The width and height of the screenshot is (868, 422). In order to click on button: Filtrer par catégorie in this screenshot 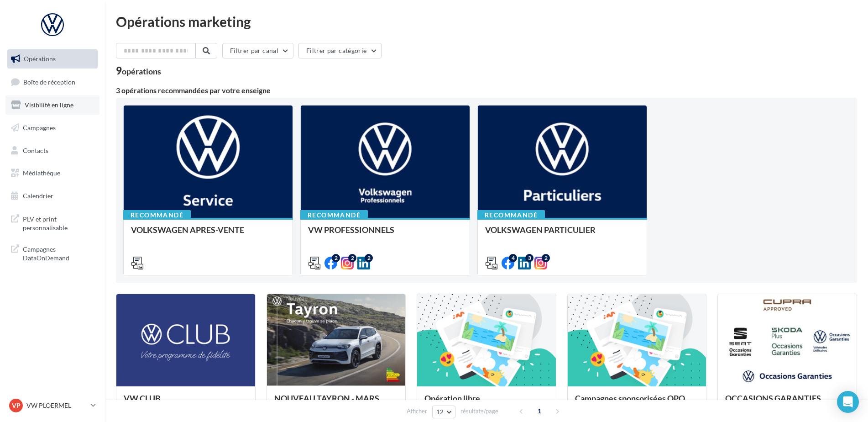, I will do `click(340, 50)`.